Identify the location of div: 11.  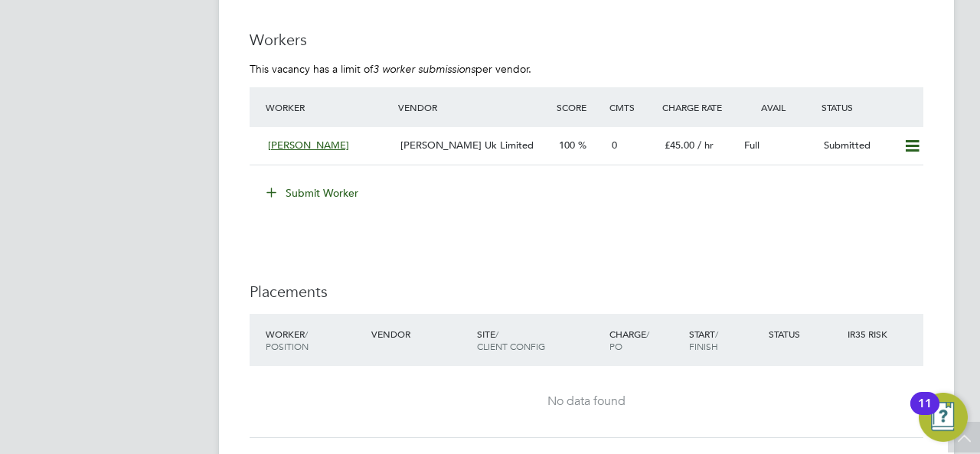
(925, 414).